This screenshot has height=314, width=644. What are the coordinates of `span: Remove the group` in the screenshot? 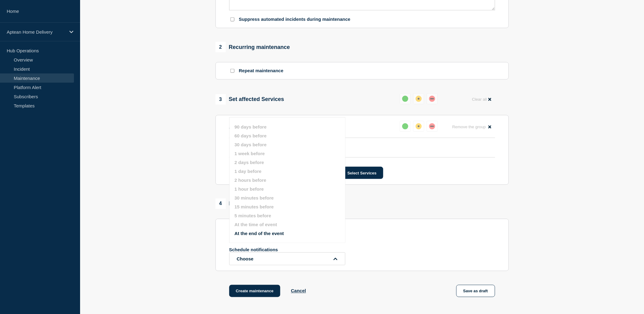 It's located at (469, 127).